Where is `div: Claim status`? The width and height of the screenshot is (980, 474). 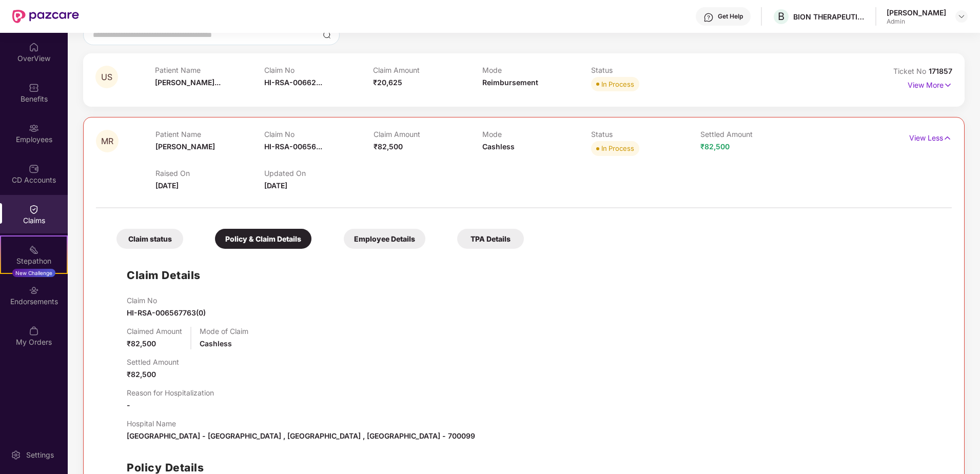
div: Claim status is located at coordinates (150, 239).